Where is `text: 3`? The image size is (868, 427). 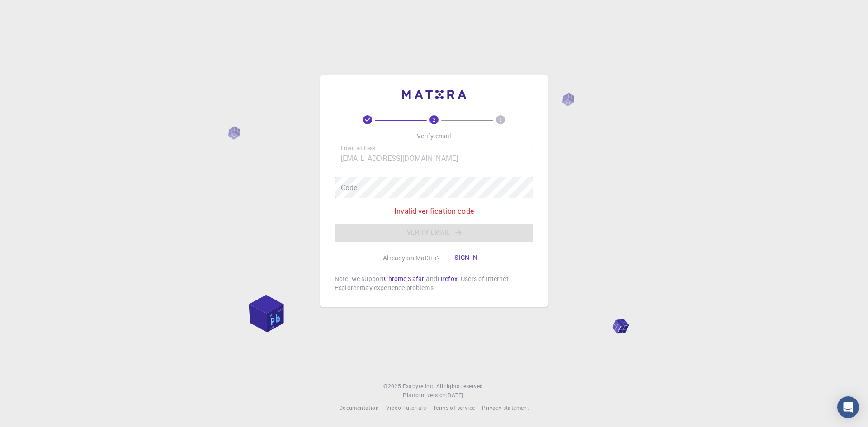
text: 3 is located at coordinates (500, 119).